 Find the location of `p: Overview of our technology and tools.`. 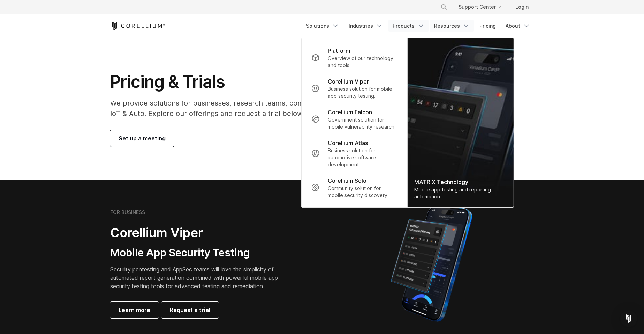

p: Overview of our technology and tools. is located at coordinates (362, 62).